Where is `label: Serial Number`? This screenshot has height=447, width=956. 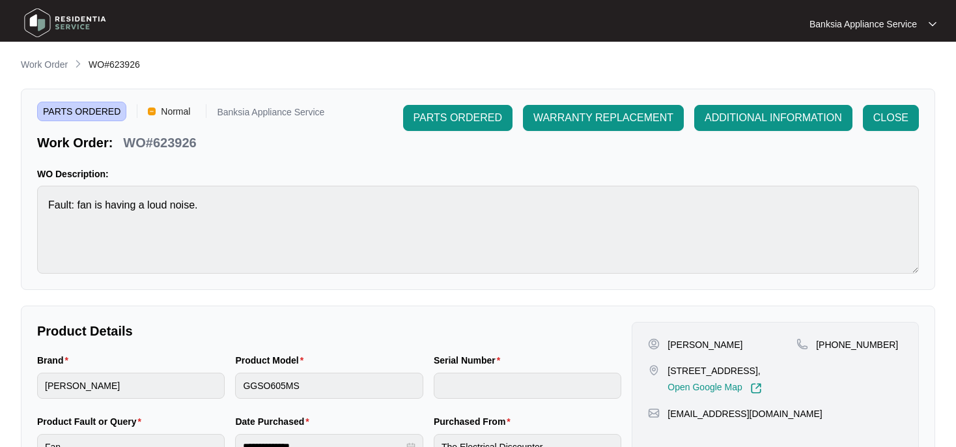 label: Serial Number is located at coordinates (469, 360).